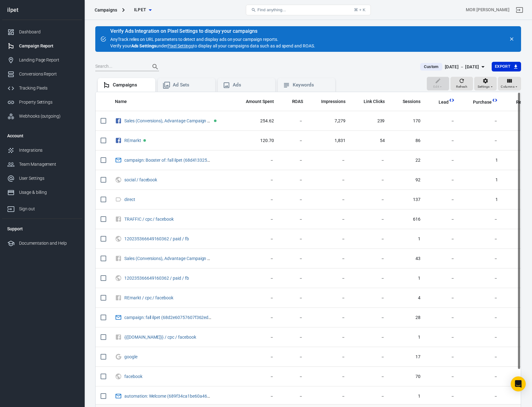 This screenshot has height=407, width=532. What do you see at coordinates (407, 160) in the screenshot?
I see `span: 22` at bounding box center [407, 160].